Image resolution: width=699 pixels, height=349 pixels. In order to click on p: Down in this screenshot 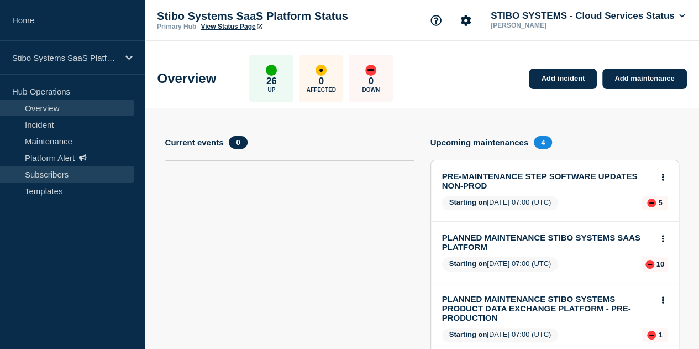, I will do `click(371, 90)`.